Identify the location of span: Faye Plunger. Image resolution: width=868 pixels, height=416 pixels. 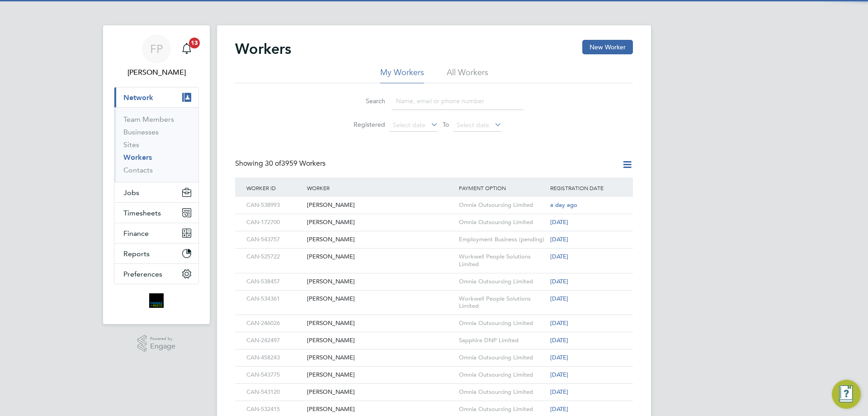
(156, 73).